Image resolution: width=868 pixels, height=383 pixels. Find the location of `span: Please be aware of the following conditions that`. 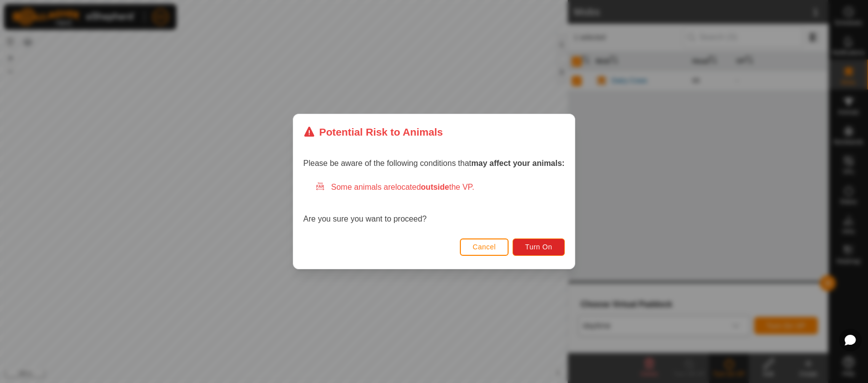

span: Please be aware of the following conditions that is located at coordinates (434, 163).